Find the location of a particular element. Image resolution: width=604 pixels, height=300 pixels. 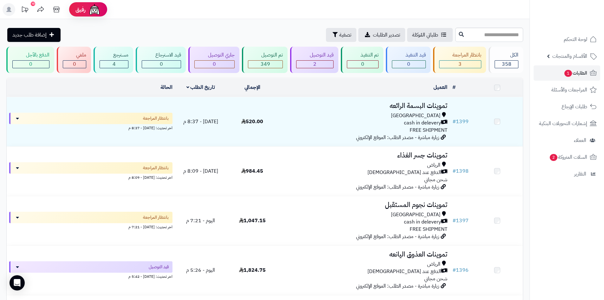

span: شحن مجاني is located at coordinates (436, 179).